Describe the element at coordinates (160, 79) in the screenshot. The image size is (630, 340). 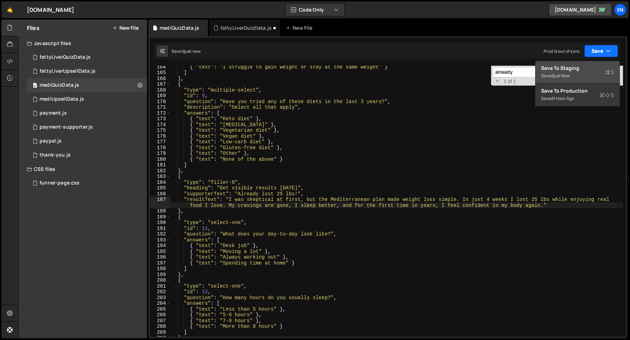
I see `div: 166` at that location.